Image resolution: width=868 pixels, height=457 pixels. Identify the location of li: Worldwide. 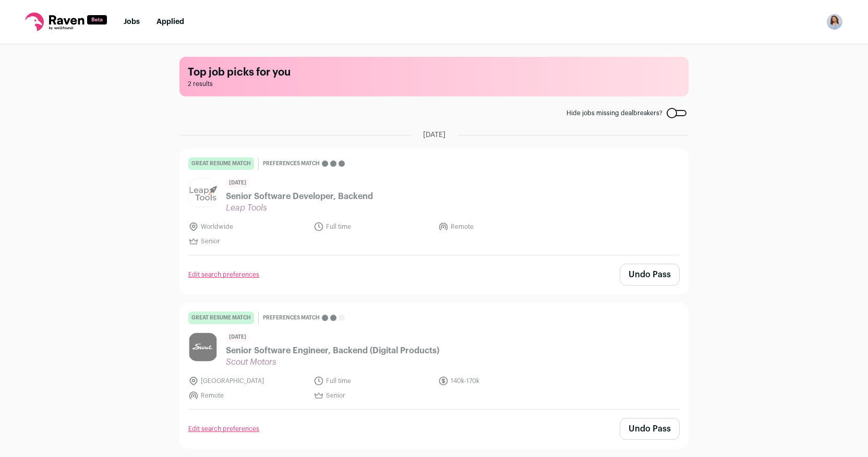
(248, 226).